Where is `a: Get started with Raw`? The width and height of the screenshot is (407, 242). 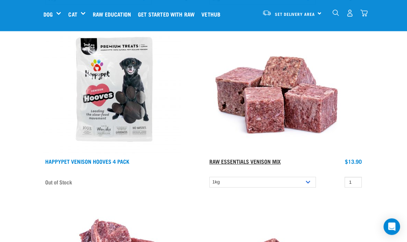 a: Get started with Raw is located at coordinates (168, 14).